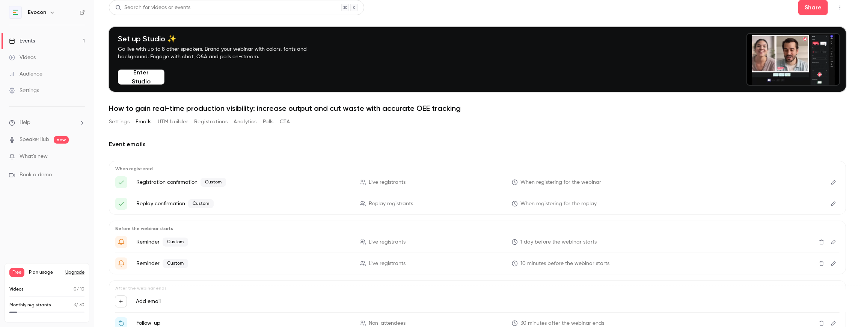 This screenshot has height=327, width=861. Describe the element at coordinates (268, 122) in the screenshot. I see `button: Polls` at that location.